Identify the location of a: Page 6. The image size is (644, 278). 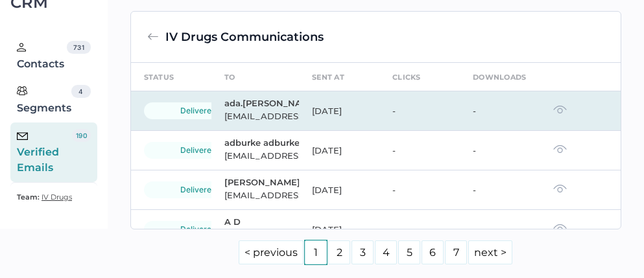
(432, 252).